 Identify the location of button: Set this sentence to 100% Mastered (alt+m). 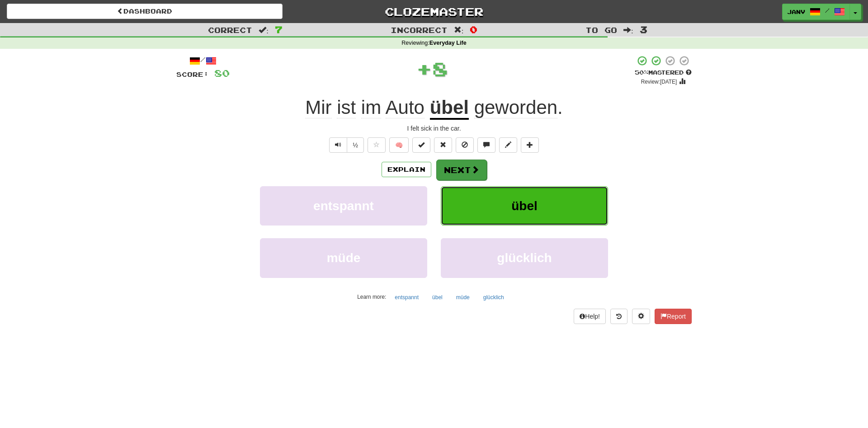
(421, 145).